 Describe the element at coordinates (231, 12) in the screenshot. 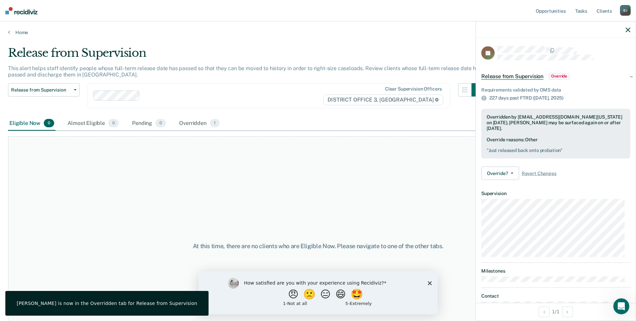

I see `div: Close survey` at that location.